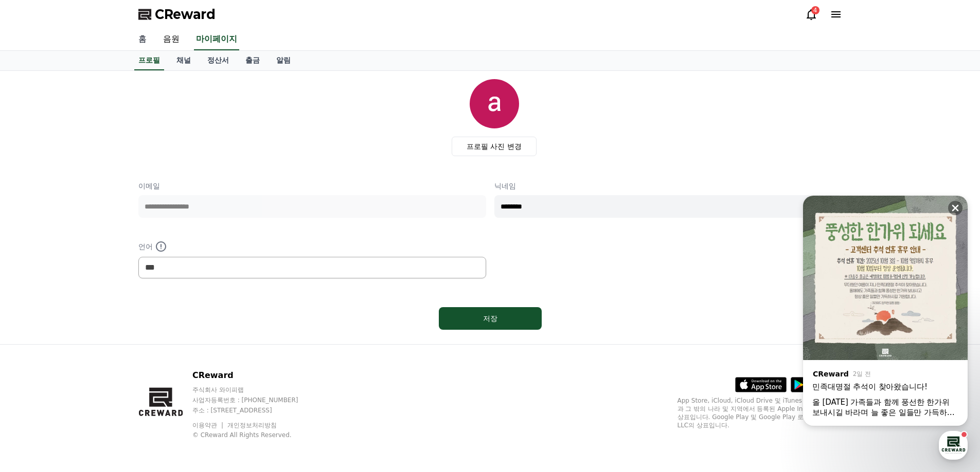 This screenshot has height=472, width=980. What do you see at coordinates (208, 425) in the screenshot?
I see `a: 이용약관` at bounding box center [208, 425].